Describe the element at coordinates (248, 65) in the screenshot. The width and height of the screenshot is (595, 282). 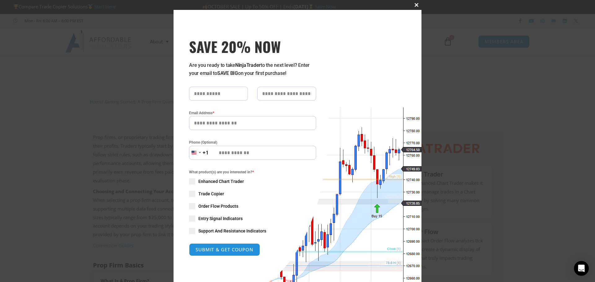
I see `strong: NinjaTrader` at that location.